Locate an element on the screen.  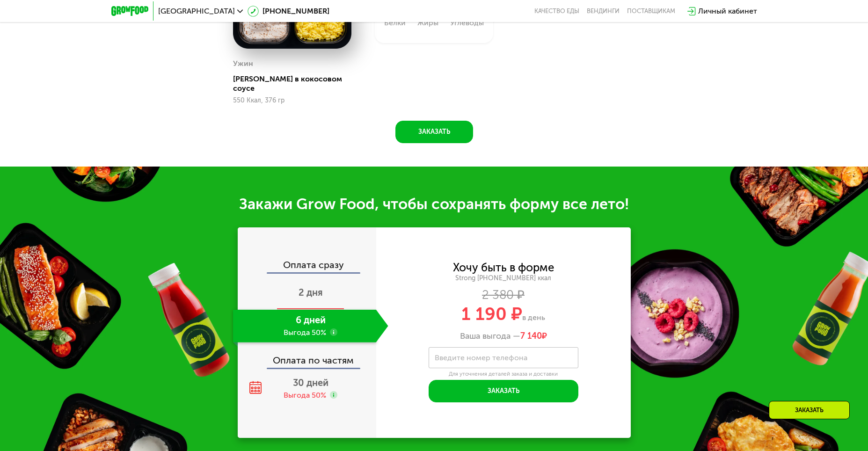
span: 2 дня is located at coordinates (311, 293).